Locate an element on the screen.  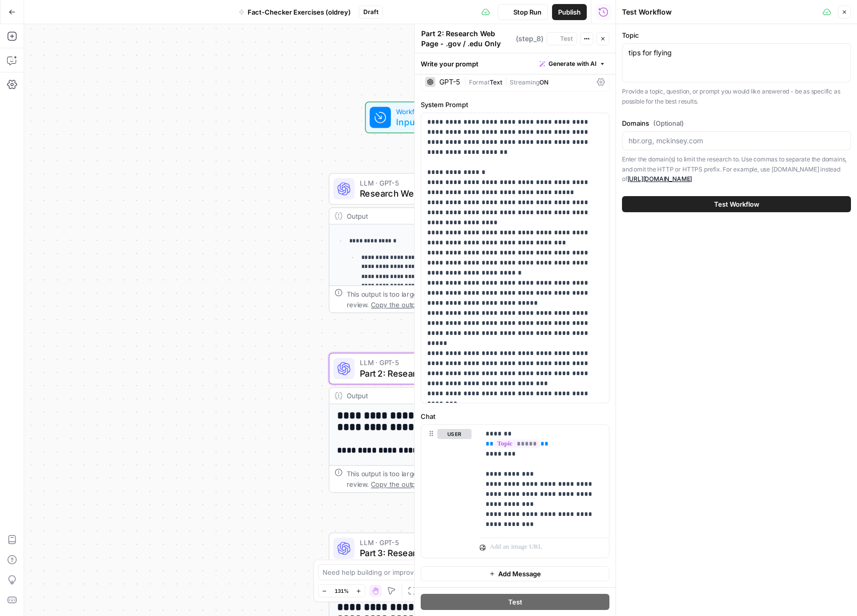
span: Publish is located at coordinates (569, 12).